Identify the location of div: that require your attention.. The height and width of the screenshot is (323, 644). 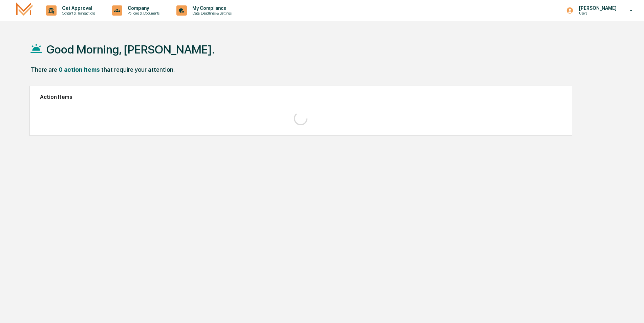
(137, 70).